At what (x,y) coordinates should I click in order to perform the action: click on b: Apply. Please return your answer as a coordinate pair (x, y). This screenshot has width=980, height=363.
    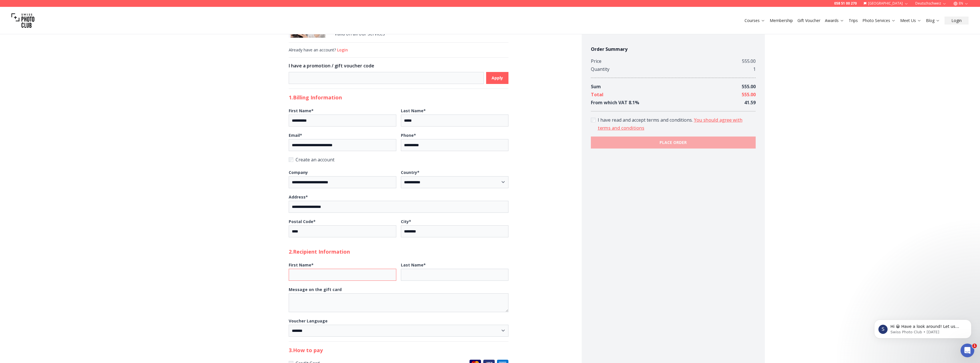
    Looking at the image, I should click on (497, 78).